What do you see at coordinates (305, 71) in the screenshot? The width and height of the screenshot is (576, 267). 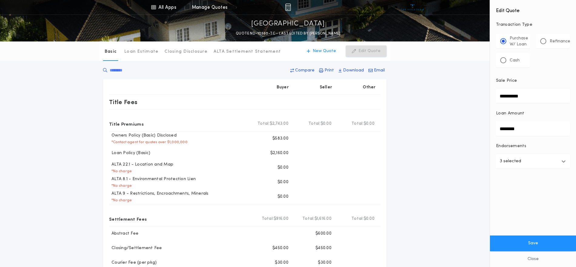 I see `p: Compare` at bounding box center [305, 71].